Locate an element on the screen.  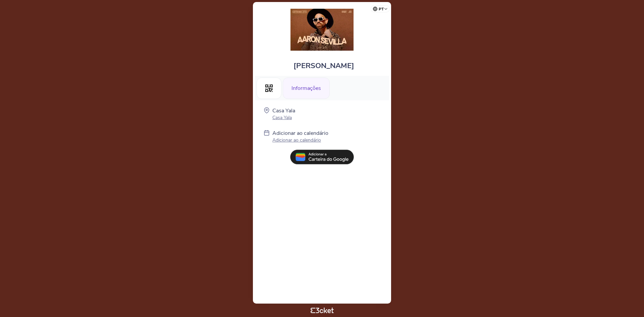
a: Informações is located at coordinates (306, 88).